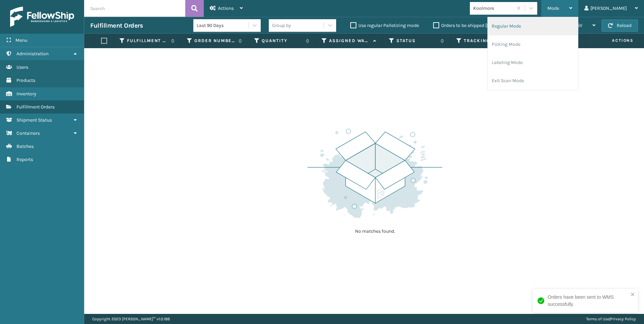  What do you see at coordinates (620, 26) in the screenshot?
I see `button: Reload` at bounding box center [620, 26].